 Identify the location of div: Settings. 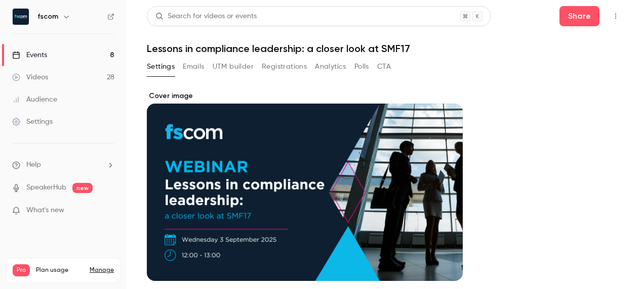
(33, 122).